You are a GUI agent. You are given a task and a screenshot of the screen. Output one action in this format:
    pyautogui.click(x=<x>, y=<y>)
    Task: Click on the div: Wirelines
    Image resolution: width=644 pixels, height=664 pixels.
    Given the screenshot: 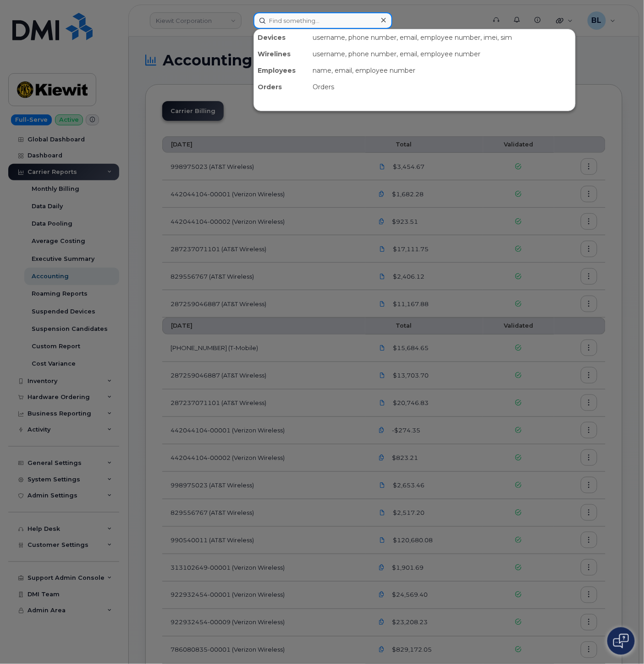 What is the action you would take?
    pyautogui.click(x=281, y=54)
    